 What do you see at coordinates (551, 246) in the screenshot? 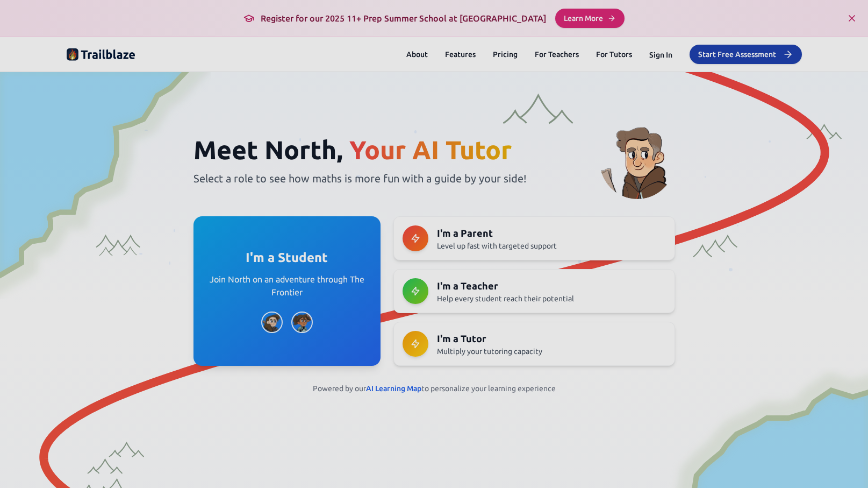
I see `p: Level up fast with targeted support` at bounding box center [551, 246].